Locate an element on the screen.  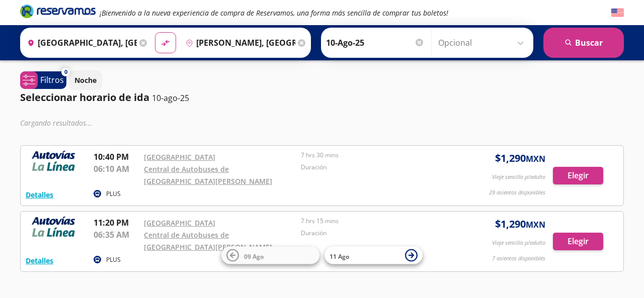
p: 06:35 AM is located at coordinates (116, 235).